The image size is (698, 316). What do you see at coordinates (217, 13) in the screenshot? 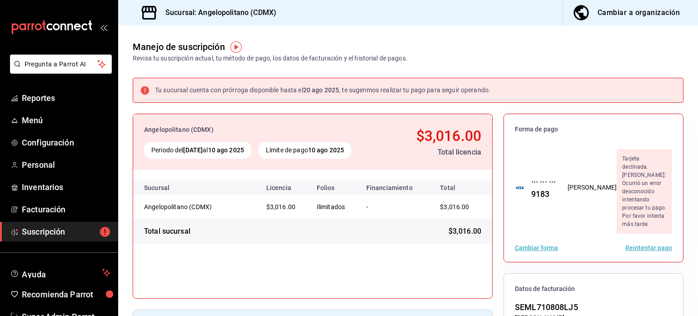
I see `h3: Sucursal: Angelopolitano (CDMX)` at bounding box center [217, 13].